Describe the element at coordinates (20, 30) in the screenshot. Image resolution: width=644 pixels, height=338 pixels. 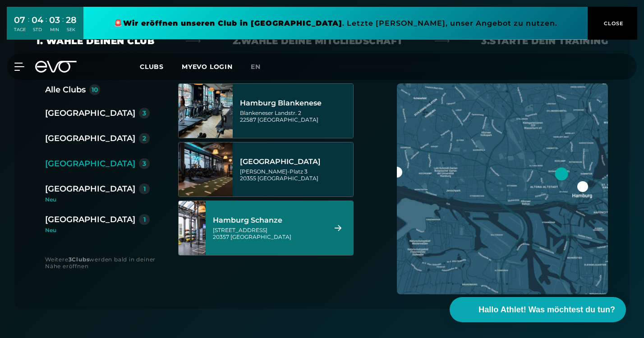
I see `div: TAGE` at that location.